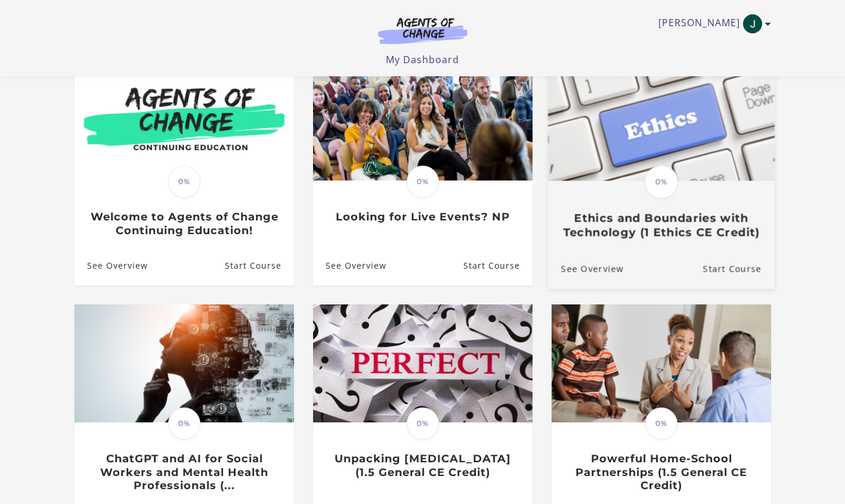  What do you see at coordinates (184, 224) in the screenshot?
I see `h3: Welcome to Agents of Change Continuing Education!` at bounding box center [184, 224].